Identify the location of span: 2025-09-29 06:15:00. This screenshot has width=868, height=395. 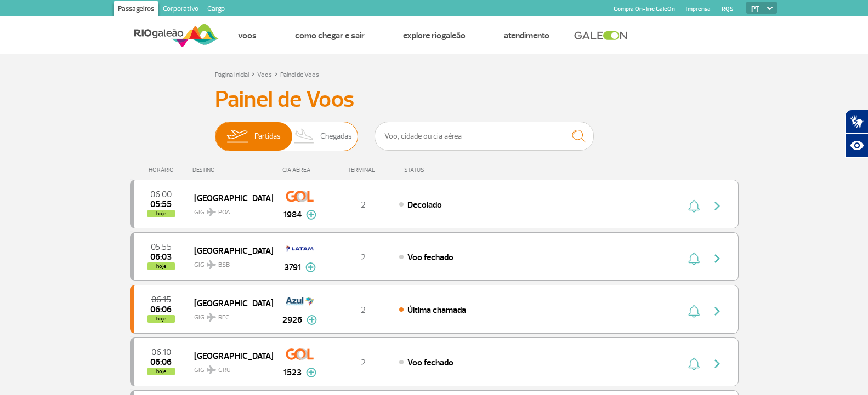
(162, 300).